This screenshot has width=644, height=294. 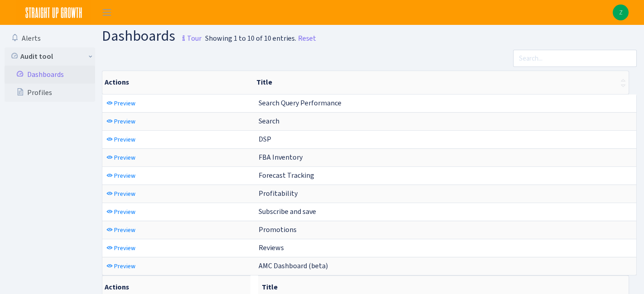 What do you see at coordinates (50, 57) in the screenshot?
I see `a: Audit tool` at bounding box center [50, 57].